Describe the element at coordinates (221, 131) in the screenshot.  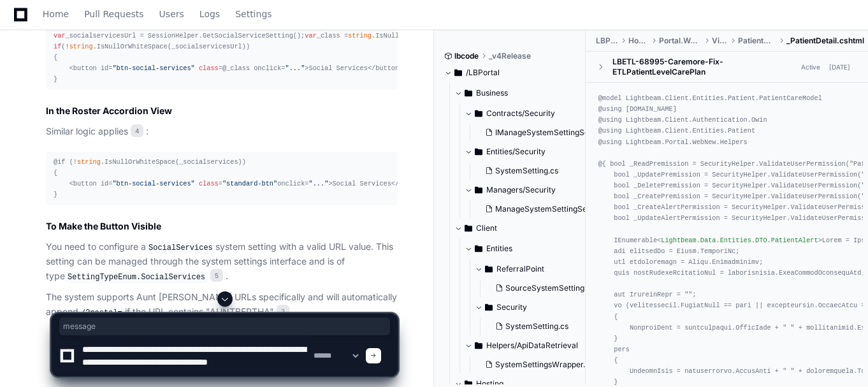
I see `p: Similar logic applies :` at that location.